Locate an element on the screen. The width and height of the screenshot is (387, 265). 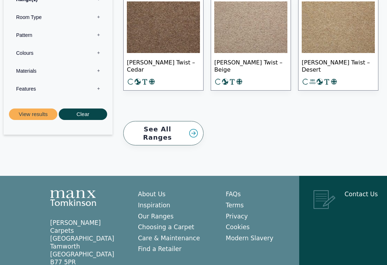
a: FAQs is located at coordinates (233, 194).